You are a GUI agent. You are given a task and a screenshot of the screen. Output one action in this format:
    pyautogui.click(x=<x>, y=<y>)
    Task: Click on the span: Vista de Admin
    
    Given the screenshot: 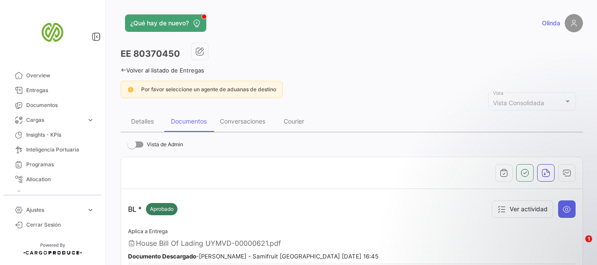 What is the action you would take?
    pyautogui.click(x=165, y=145)
    